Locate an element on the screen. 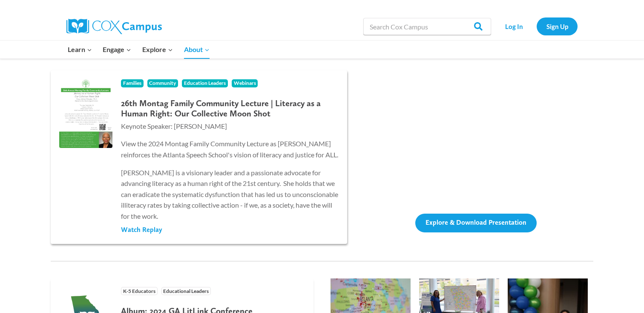 This screenshot has width=644, height=313. span: Education Leaders is located at coordinates (205, 83).